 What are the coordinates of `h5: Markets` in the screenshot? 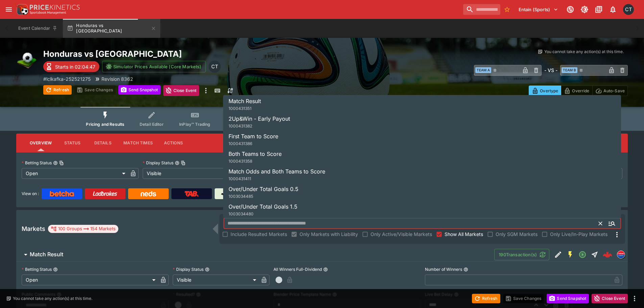 It's located at (34, 229).